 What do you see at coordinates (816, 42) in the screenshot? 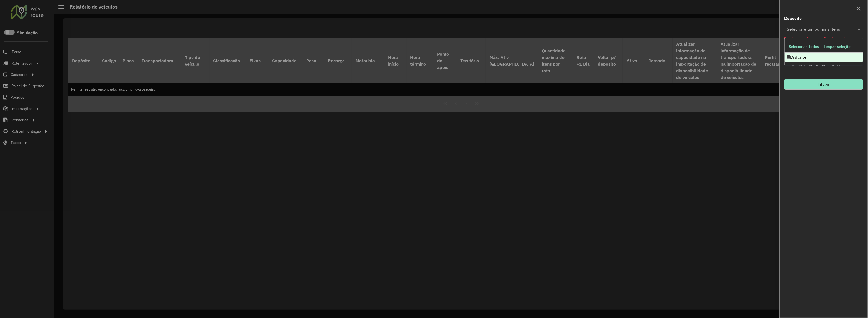
I see `formly-validation-message: Depósito ou Grupo de Depósitos são obrigatórios` at bounding box center [816, 42].